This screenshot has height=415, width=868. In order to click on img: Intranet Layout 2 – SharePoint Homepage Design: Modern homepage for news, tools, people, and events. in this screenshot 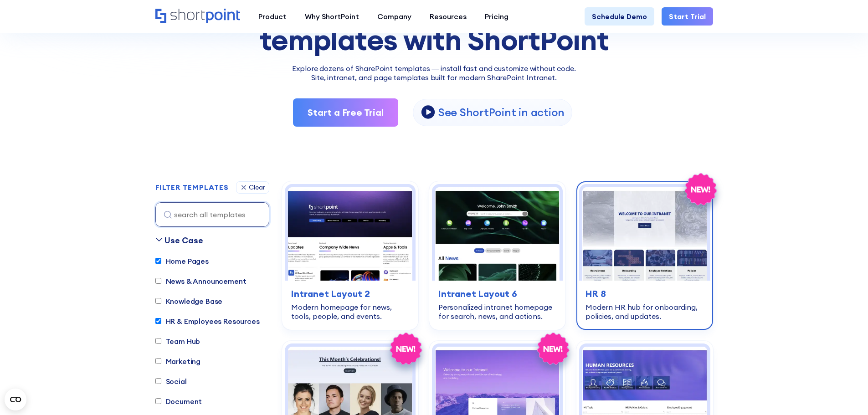, I will do `click(350, 234)`.